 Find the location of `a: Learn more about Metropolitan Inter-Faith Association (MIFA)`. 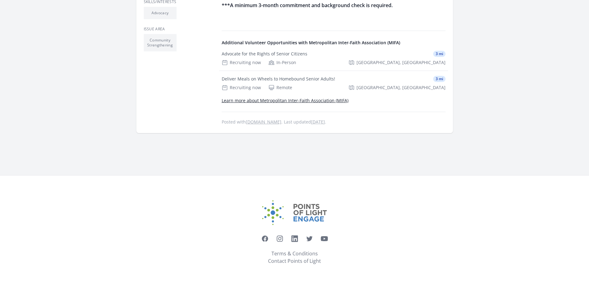

a: Learn more about Metropolitan Inter-Faith Association (MIFA) is located at coordinates (285, 100).